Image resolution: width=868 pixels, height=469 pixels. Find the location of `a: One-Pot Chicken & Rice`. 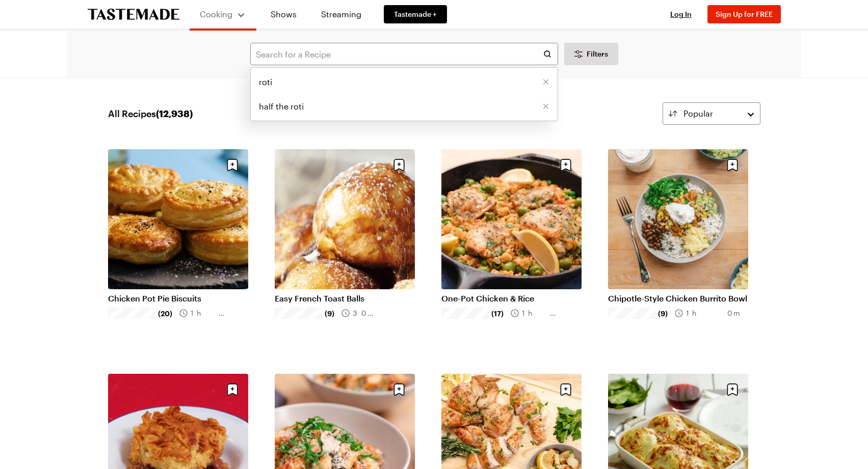

a: One-Pot Chicken & Rice is located at coordinates (511, 298).